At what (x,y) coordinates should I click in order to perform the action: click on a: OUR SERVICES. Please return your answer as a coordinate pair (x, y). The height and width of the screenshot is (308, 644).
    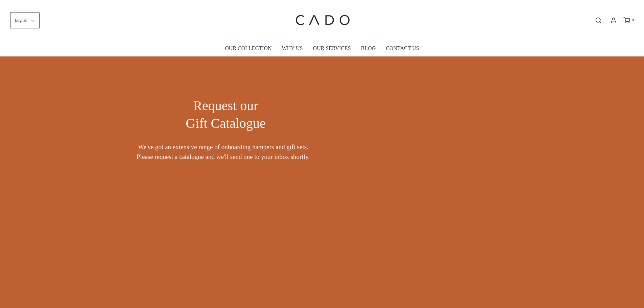
    Looking at the image, I should click on (333, 48).